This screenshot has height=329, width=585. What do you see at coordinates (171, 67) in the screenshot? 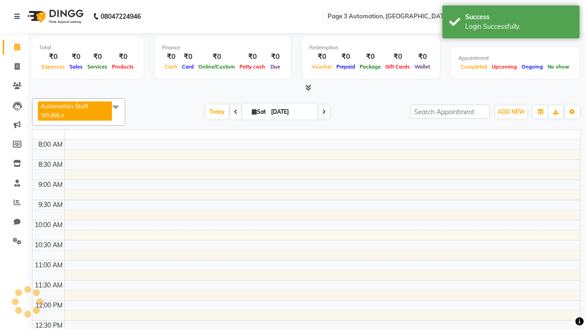
I see `span: Cash` at bounding box center [171, 67].